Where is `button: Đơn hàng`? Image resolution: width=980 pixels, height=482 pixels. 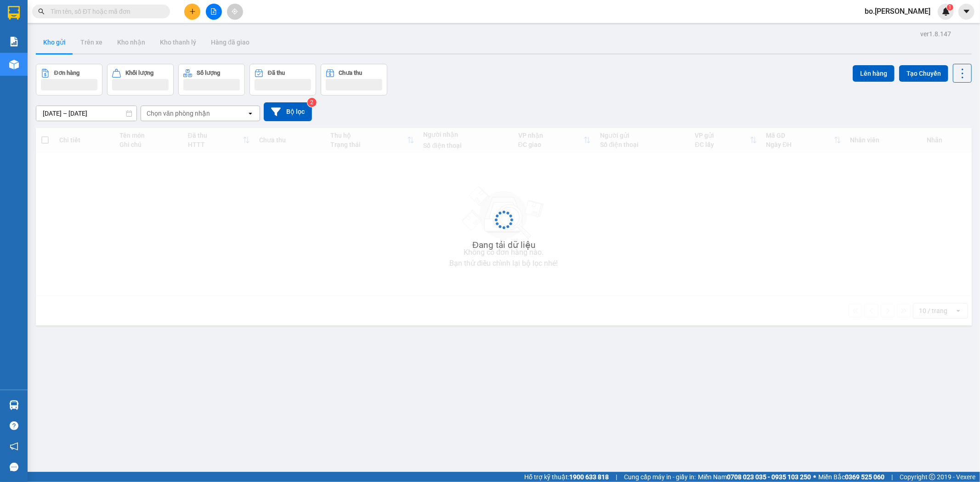
button: Đơn hàng is located at coordinates (69, 79).